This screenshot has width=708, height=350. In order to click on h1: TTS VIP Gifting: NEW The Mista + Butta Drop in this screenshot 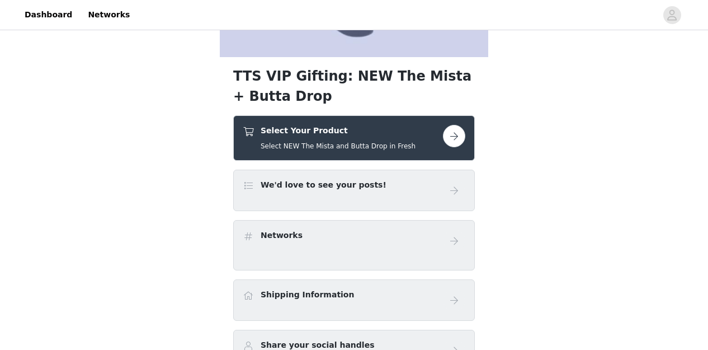, I will do `click(354, 86)`.